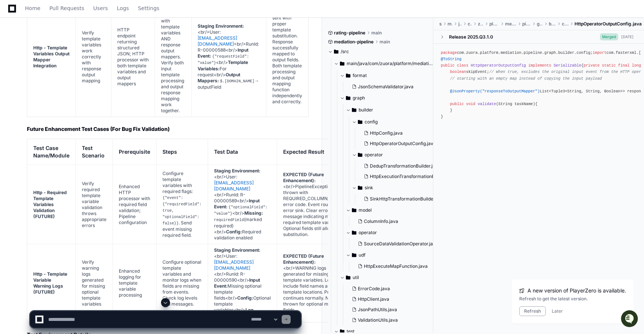  What do you see at coordinates (353, 42) in the screenshot?
I see `span: mediation-pipeline` at bounding box center [353, 42].